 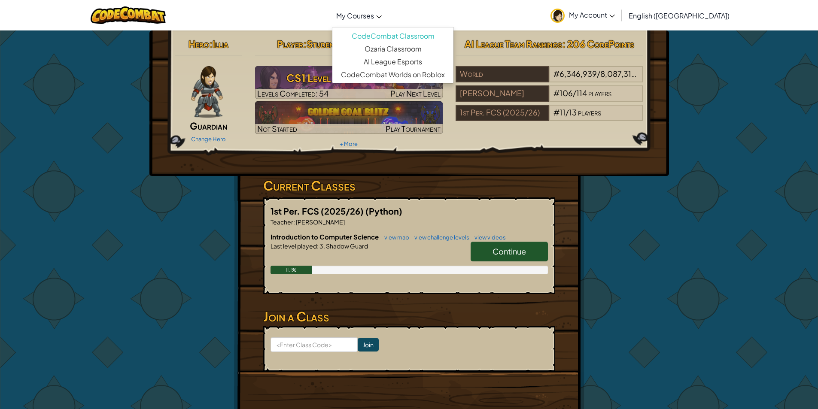 I want to click on a: Not StartedPlay Tournament, so click(x=349, y=118).